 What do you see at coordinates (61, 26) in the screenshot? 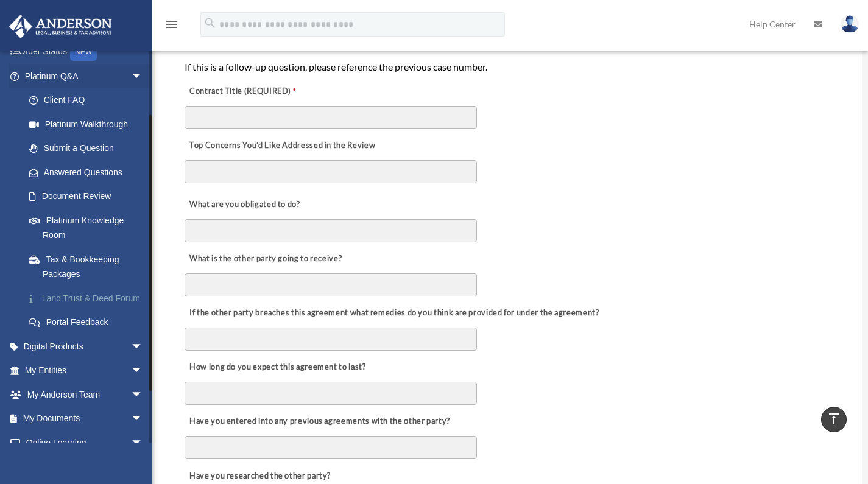
I see `img: Anderson Advisors Platinum Portal` at bounding box center [61, 26].